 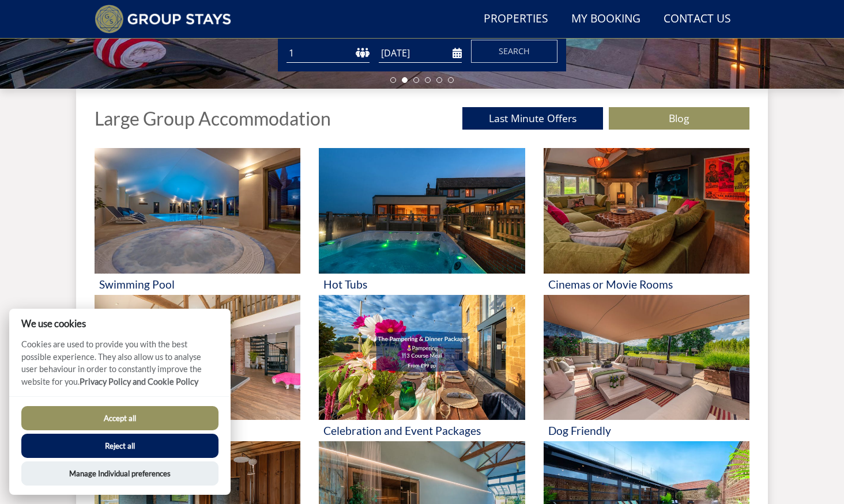 I want to click on img: 'Cinemas or Movie Rooms' - Large Group Accommodation Holiday Ideas, so click(x=646, y=211).